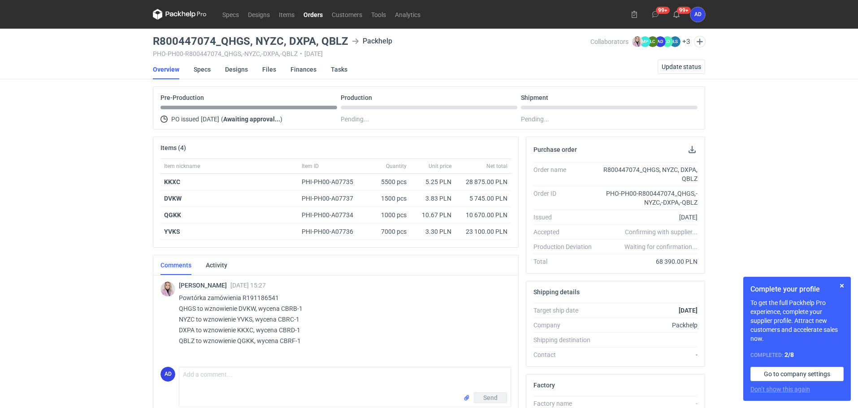 Image resolution: width=858 pixels, height=408 pixels. Describe the element at coordinates (675, 42) in the screenshot. I see `figcaption: ŁS` at that location.